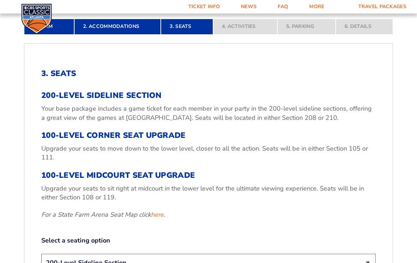 This screenshot has height=263, width=417. Describe the element at coordinates (103, 215) in the screenshot. I see `em: For a State Farm Arena Seat Map click .` at that location.